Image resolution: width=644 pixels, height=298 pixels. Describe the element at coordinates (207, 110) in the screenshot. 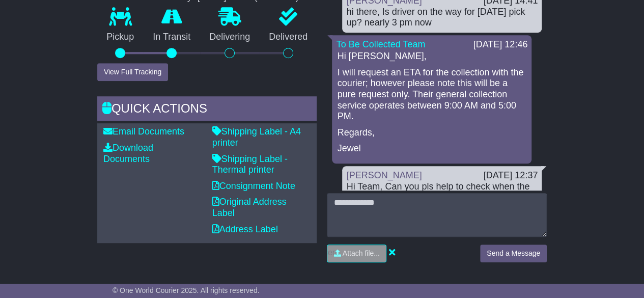

I see `div: Quick Actions` at that location.